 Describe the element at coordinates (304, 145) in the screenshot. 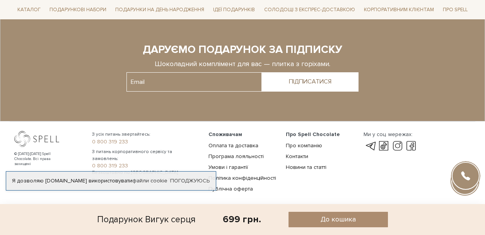

I see `a: Про компанію` at that location.